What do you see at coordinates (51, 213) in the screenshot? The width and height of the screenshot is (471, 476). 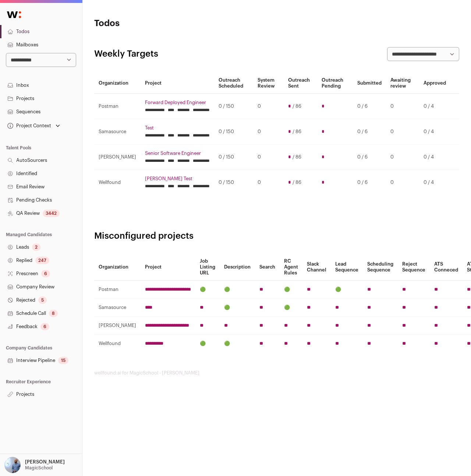 I see `div: 3442` at bounding box center [51, 213].